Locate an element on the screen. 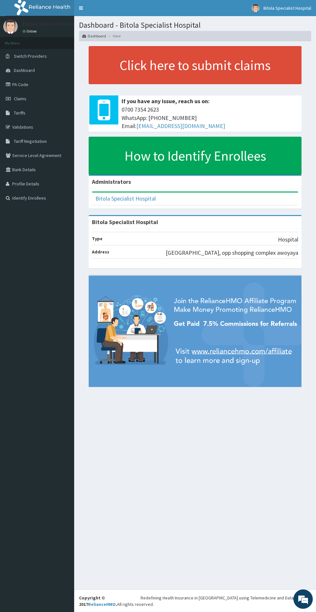  p: Bitola Specialist Hospital is located at coordinates (54, 24).